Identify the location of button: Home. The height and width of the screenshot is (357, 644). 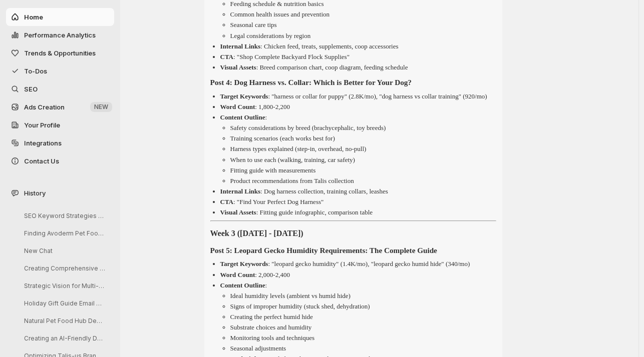
(60, 17).